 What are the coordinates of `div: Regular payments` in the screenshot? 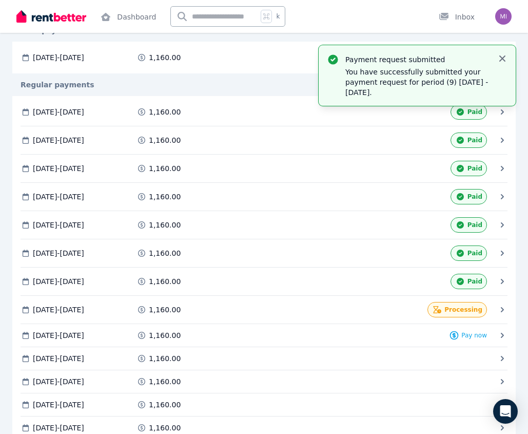 It's located at (264, 85).